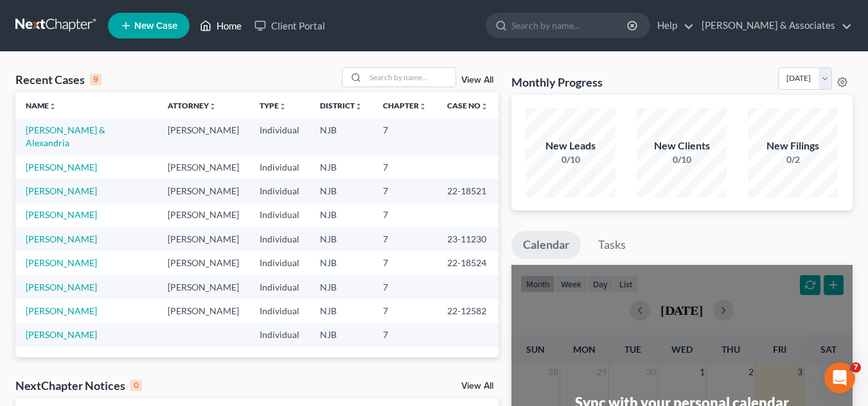 This screenshot has width=868, height=406. What do you see at coordinates (136, 386) in the screenshot?
I see `div: 0` at bounding box center [136, 386].